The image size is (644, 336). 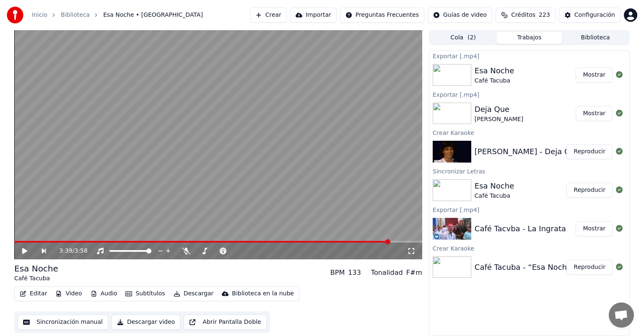 What do you see at coordinates (526, 15) in the screenshot?
I see `button: Créditos223` at bounding box center [526, 15].